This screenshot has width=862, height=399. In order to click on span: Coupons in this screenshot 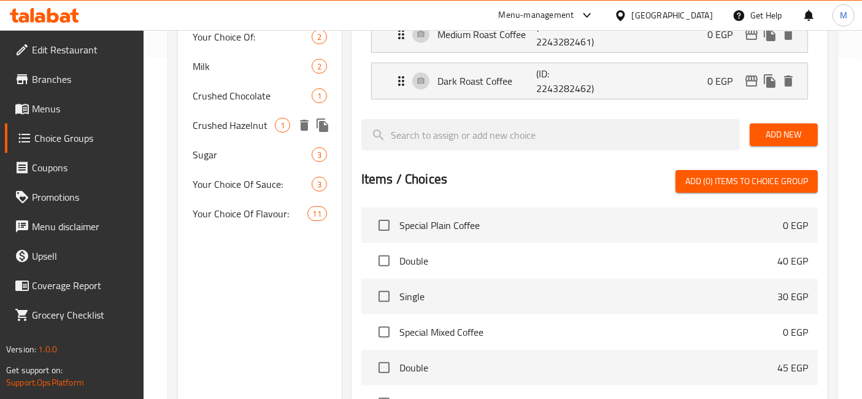, I will do `click(83, 168)`.